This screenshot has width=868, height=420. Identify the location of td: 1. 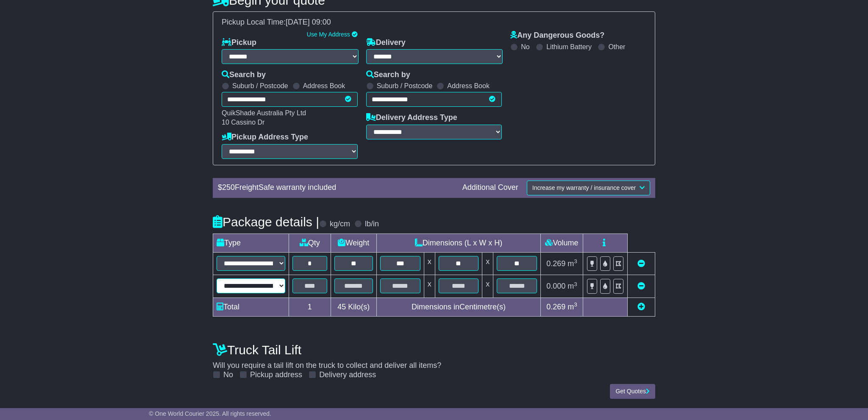
(309, 307).